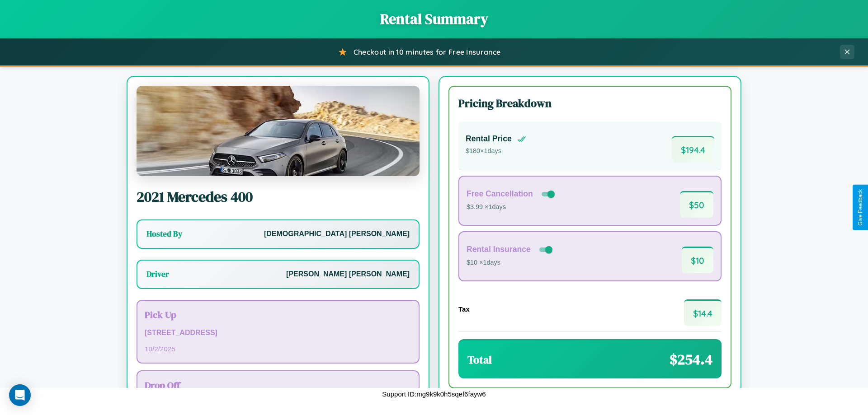 The image size is (868, 415). What do you see at coordinates (693, 149) in the screenshot?
I see `span: $ 194.4` at bounding box center [693, 149].